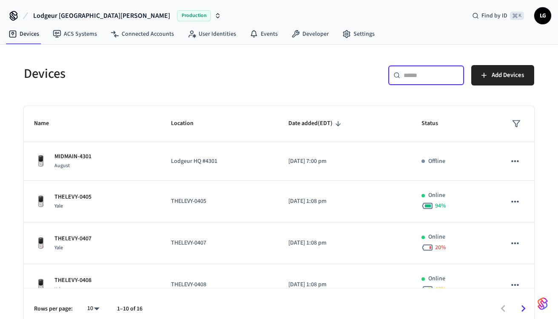 The image size is (558, 319). I want to click on p: Offline, so click(437, 161).